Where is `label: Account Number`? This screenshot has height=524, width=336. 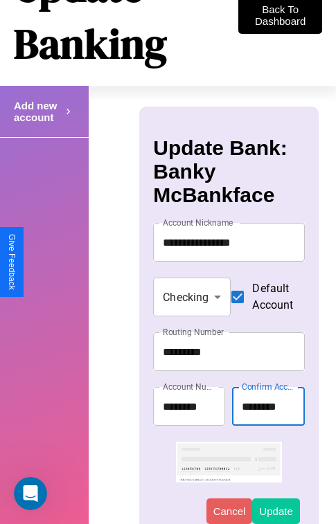
label: Account Number is located at coordinates (190, 386).